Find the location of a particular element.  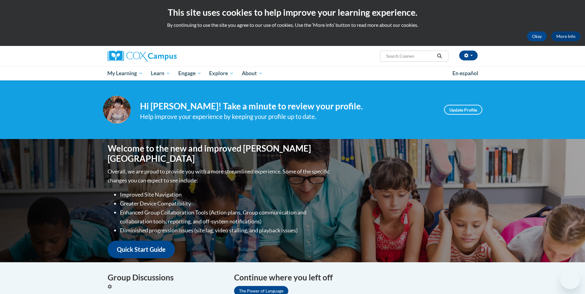

a: Engage is located at coordinates (190, 73).